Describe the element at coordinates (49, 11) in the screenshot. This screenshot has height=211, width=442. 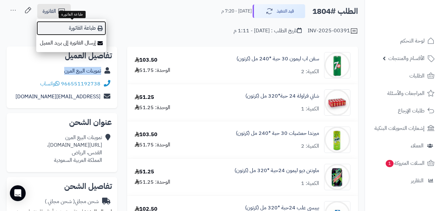
I see `span: الفاتورة` at that location.